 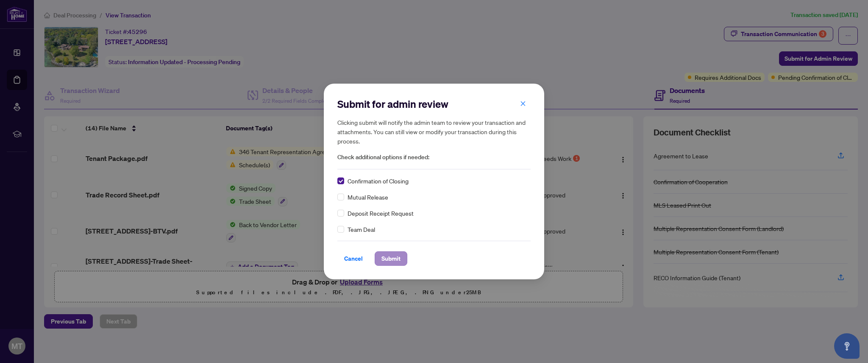 I want to click on span: Team Deal, so click(x=361, y=229).